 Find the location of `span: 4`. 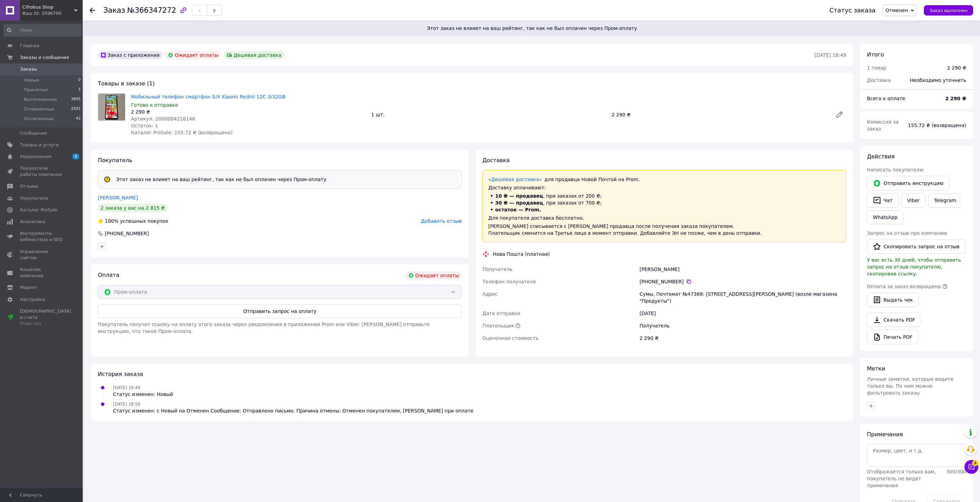

span: 4 is located at coordinates (975, 464).